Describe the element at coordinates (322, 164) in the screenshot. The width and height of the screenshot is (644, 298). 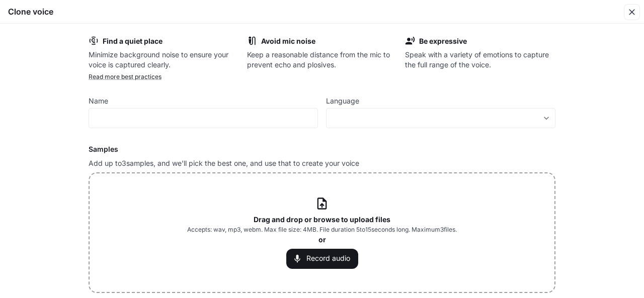
I see `p: Add up to 3 samples, and we'll pick the best one, and use that to create your voice` at that location.